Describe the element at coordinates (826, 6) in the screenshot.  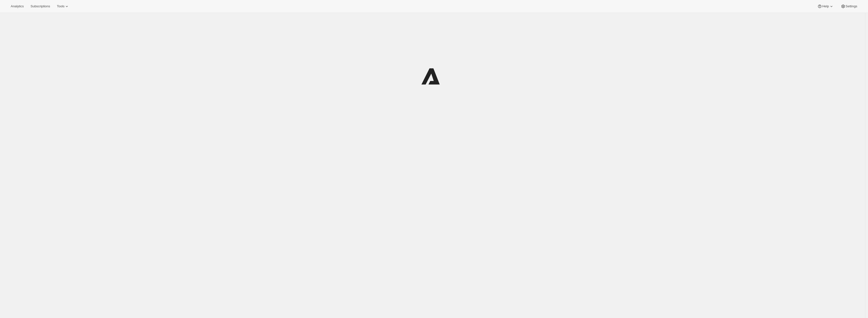
I see `span: Help` at that location.